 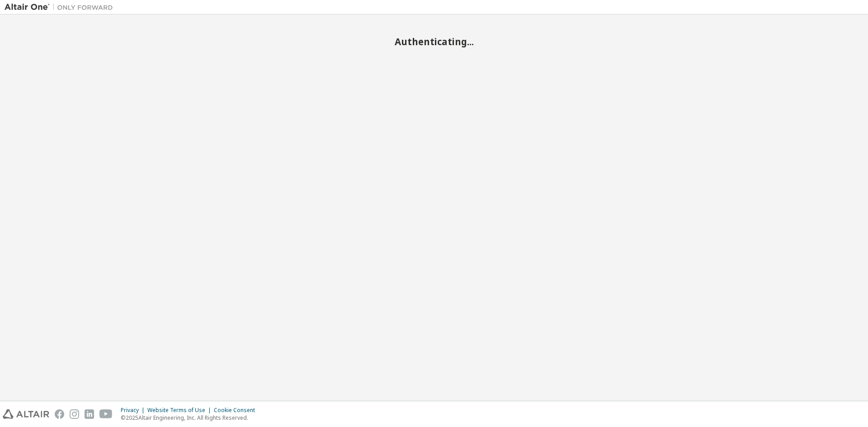 What do you see at coordinates (61, 7) in the screenshot?
I see `img: Altair One` at bounding box center [61, 7].